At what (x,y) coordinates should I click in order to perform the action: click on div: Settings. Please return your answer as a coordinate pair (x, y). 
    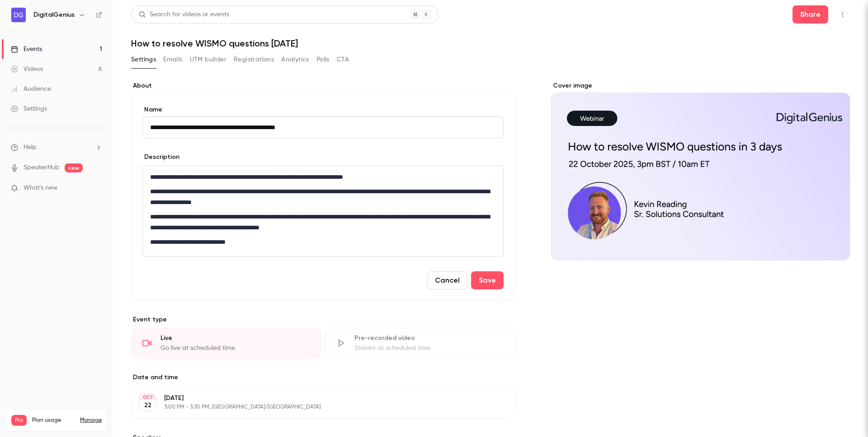
    Looking at the image, I should click on (29, 109).